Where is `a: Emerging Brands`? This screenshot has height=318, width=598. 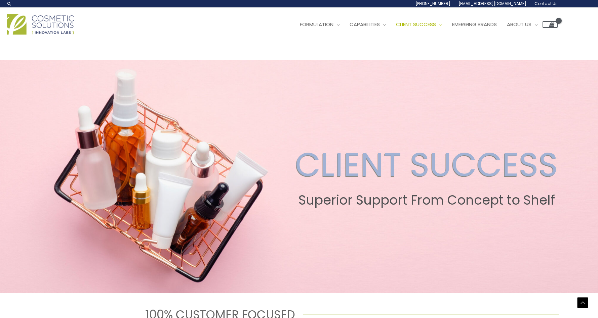
a: Emerging Brands is located at coordinates (474, 25).